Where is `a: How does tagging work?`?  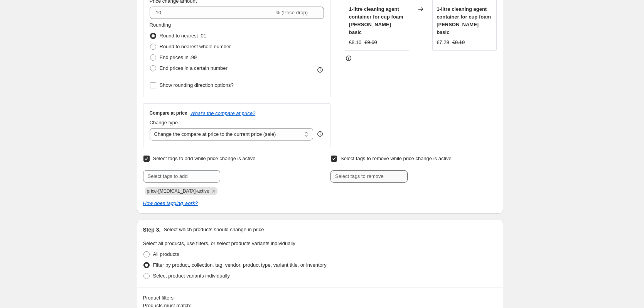
a: How does tagging work? is located at coordinates (171, 203).